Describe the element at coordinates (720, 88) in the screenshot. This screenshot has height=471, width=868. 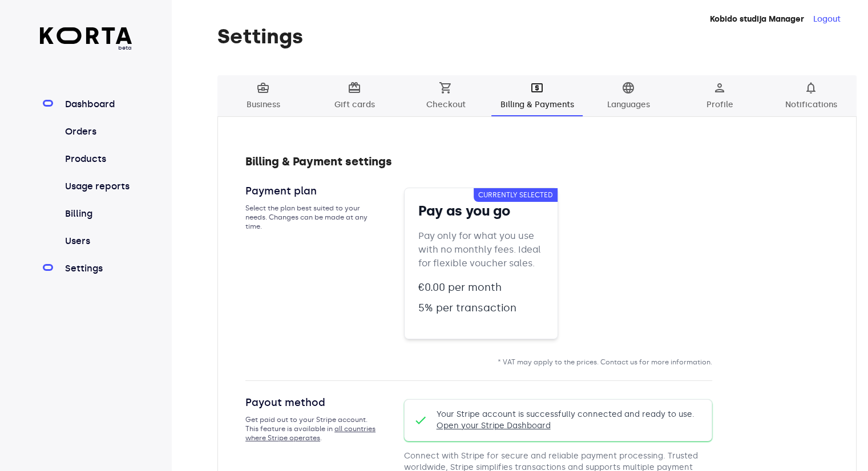
I see `span: person` at that location.